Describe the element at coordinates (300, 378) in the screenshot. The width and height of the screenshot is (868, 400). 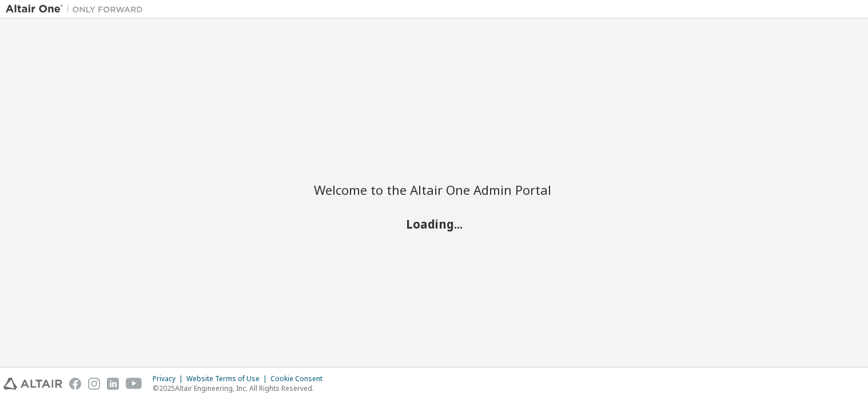
I see `div: Cookie Consent` at that location.